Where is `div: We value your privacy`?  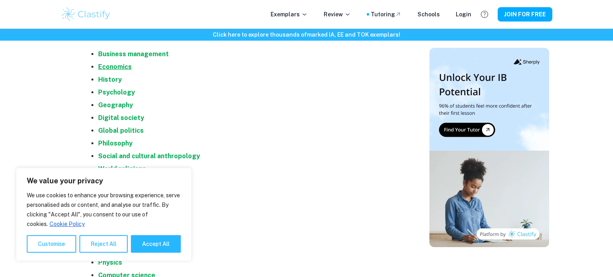
div: We value your privacy is located at coordinates (104, 215).